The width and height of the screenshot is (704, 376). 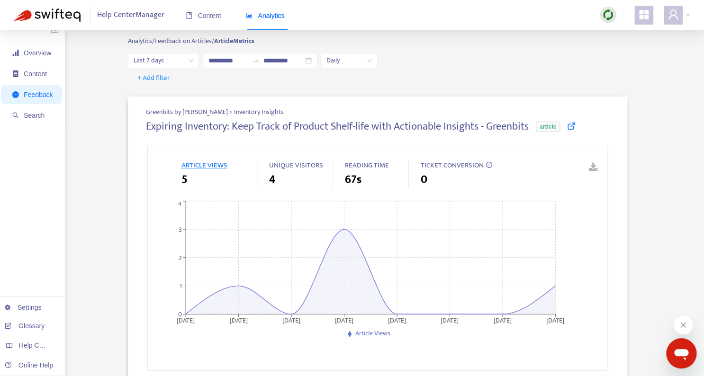 What do you see at coordinates (180, 258) in the screenshot?
I see `tspan: 2` at bounding box center [180, 258].